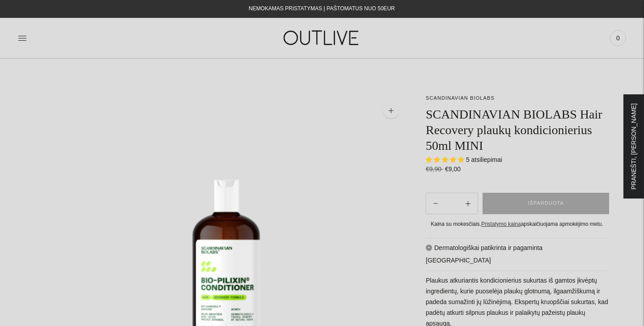 The height and width of the screenshot is (326, 644). Describe the element at coordinates (322, 37) in the screenshot. I see `img: OUTLIVE` at that location.